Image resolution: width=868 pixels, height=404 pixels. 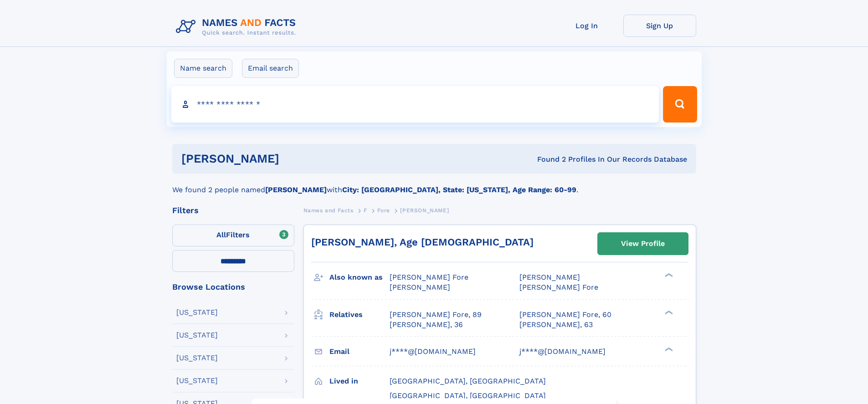 I want to click on a: Names and Facts, so click(x=329, y=210).